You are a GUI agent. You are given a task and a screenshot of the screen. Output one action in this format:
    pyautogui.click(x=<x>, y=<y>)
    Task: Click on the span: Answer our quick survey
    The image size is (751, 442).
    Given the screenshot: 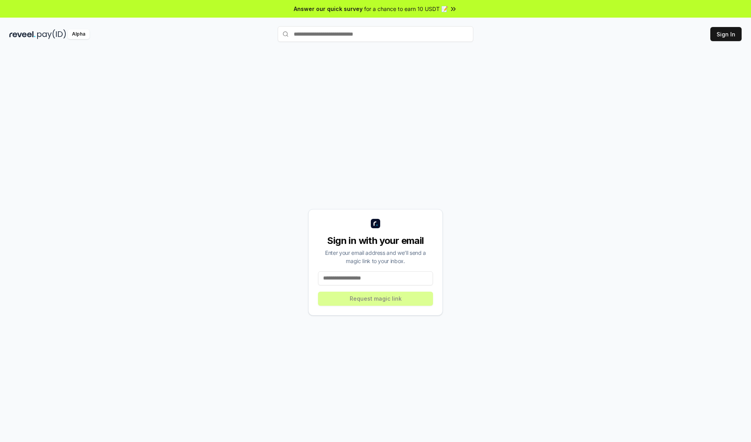 What is the action you would take?
    pyautogui.click(x=328, y=9)
    